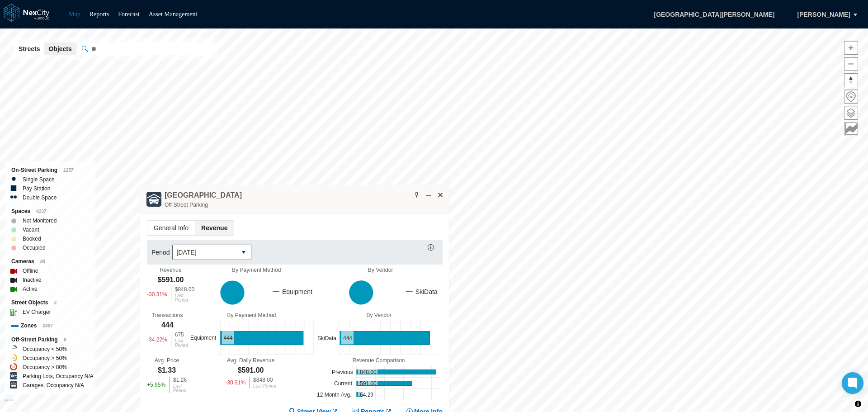 Image resolution: width=868 pixels, height=412 pixels. I want to click on div: Avg. Daily Revenue, so click(251, 361).